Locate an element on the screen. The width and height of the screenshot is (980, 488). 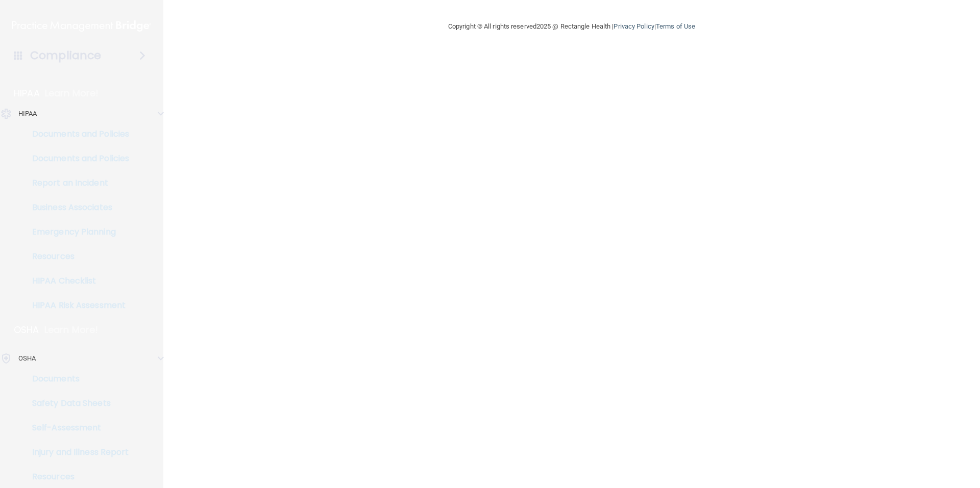
img: PMB logo is located at coordinates (81, 26).